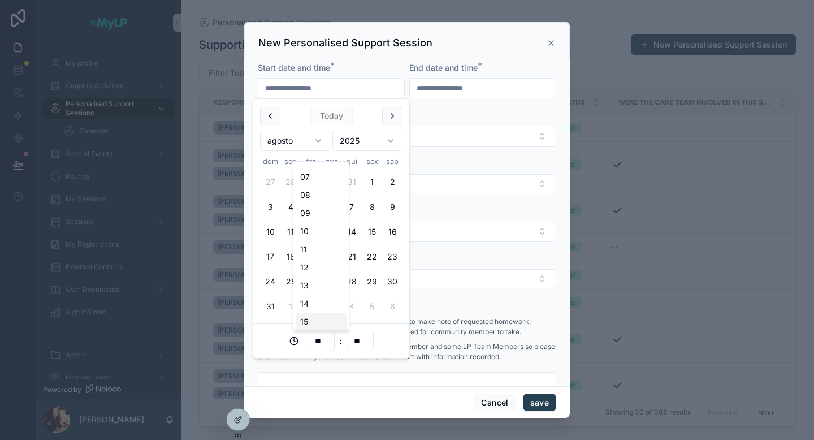  Describe the element at coordinates (270, 182) in the screenshot. I see `button: domingo, 27 de julho de 2025` at that location.